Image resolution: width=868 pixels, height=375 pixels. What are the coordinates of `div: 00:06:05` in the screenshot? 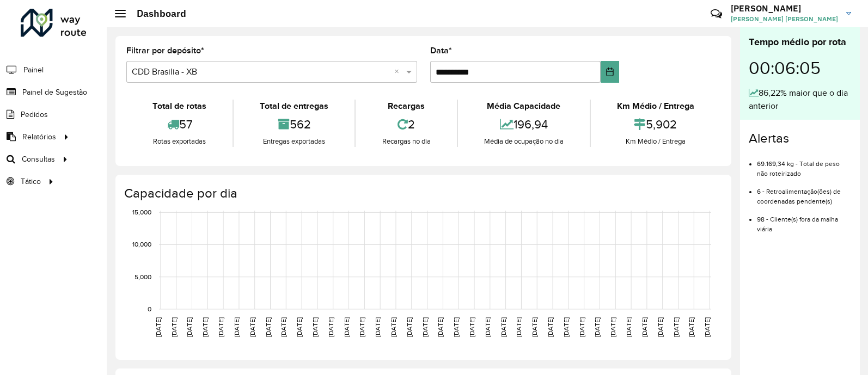 It's located at (800, 68).